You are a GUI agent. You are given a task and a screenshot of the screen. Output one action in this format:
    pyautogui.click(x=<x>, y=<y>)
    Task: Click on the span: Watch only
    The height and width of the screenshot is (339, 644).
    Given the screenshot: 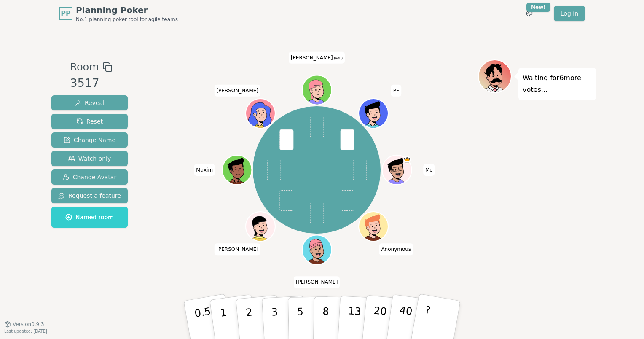 What is the action you would take?
    pyautogui.click(x=90, y=159)
    